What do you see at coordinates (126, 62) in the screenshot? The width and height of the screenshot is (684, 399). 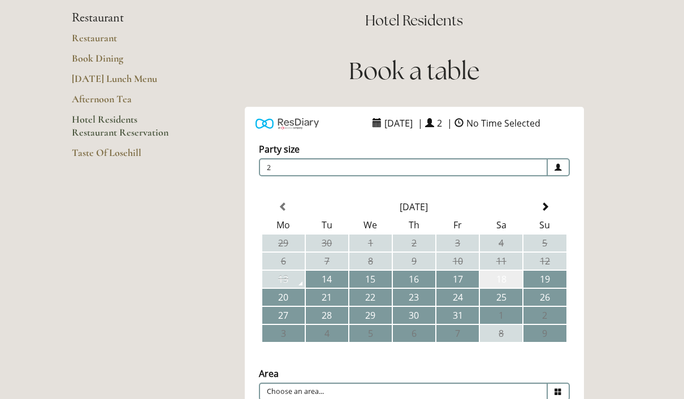 I see `a: Book Dining` at bounding box center [126, 62].